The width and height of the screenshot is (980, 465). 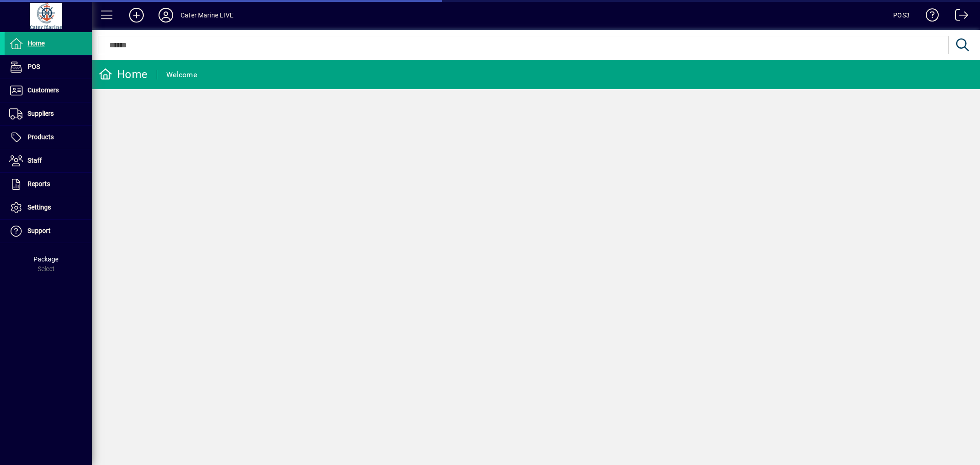 What do you see at coordinates (35, 160) in the screenshot?
I see `span: Staff` at bounding box center [35, 160].